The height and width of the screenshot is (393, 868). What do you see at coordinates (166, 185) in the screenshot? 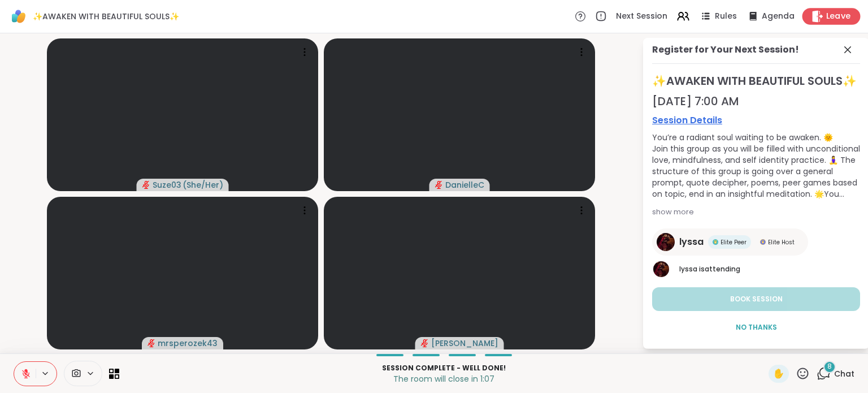
I see `span: Suze03` at bounding box center [166, 185].